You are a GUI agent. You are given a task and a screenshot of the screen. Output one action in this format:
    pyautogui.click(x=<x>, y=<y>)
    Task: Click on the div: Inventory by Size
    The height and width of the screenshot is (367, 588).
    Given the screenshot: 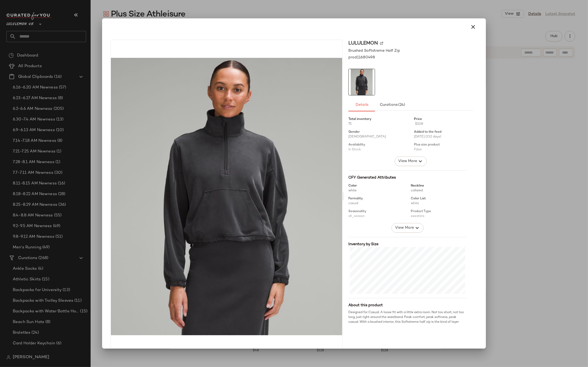 What is the action you would take?
    pyautogui.click(x=408, y=244)
    